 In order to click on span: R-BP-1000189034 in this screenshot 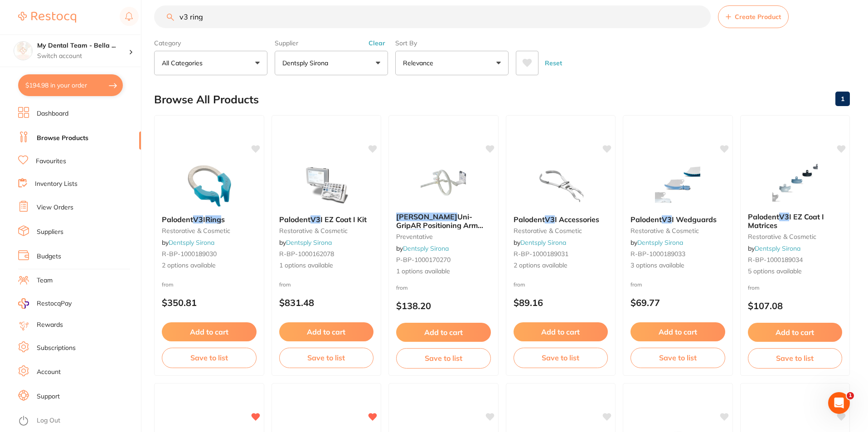, I will do `click(775, 260)`.